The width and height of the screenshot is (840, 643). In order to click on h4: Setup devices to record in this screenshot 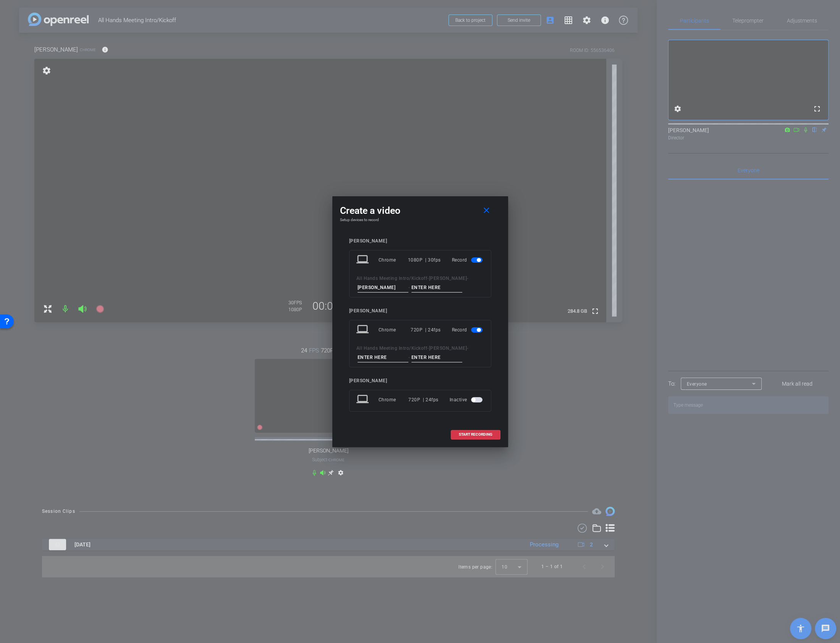, I will do `click(420, 220)`.